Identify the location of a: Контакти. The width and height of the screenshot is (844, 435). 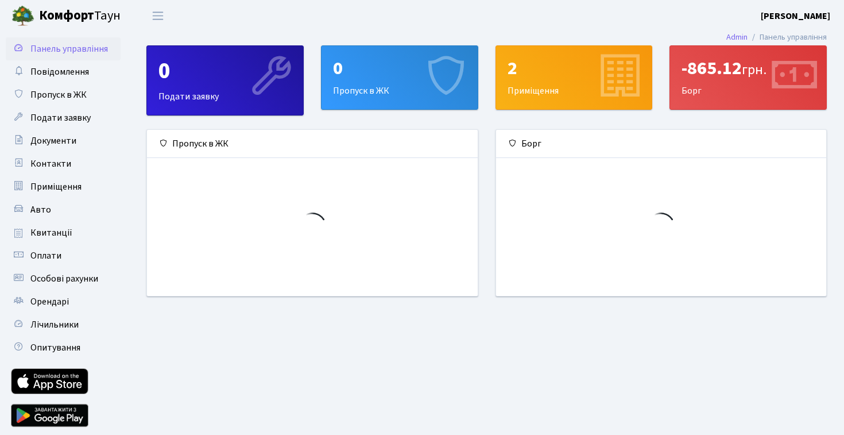
(63, 164).